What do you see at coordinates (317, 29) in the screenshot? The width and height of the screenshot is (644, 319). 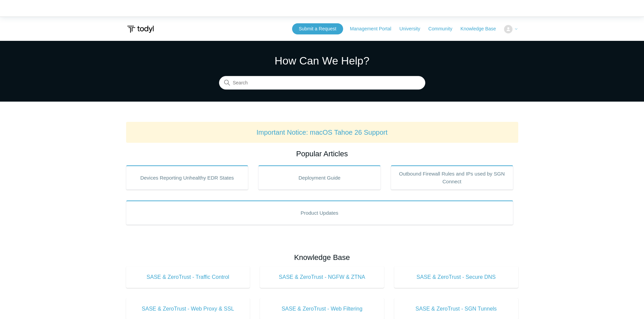 I see `a: Submit a Request` at bounding box center [317, 29].